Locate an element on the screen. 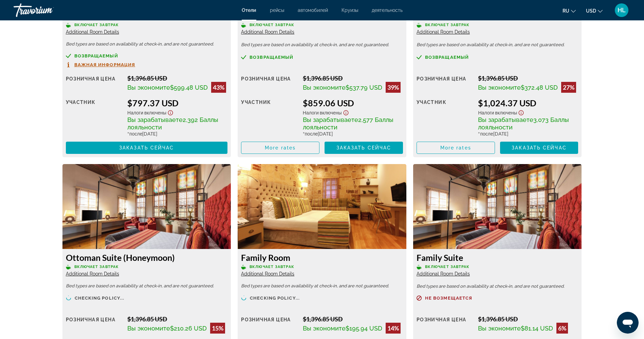  button: Важная информация is located at coordinates (101, 64).